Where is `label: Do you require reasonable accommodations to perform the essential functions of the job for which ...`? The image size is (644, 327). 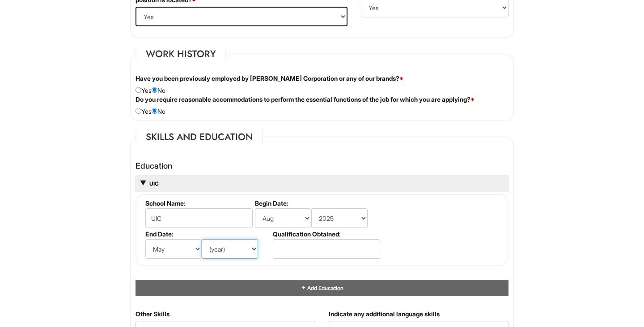 label: Do you require reasonable accommodations to perform the essential functions of the job for which ... is located at coordinates (305, 99).